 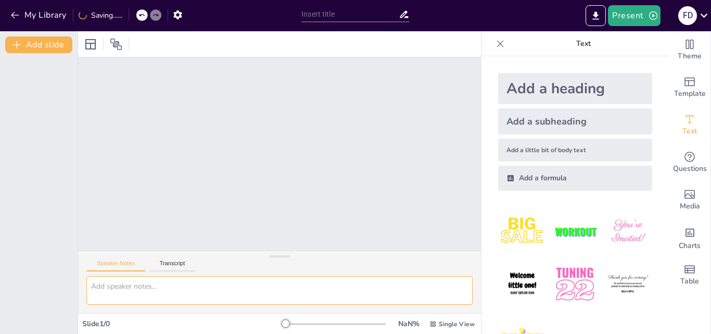 What do you see at coordinates (574, 231) in the screenshot?
I see `img: 2.jpeg` at bounding box center [574, 231].